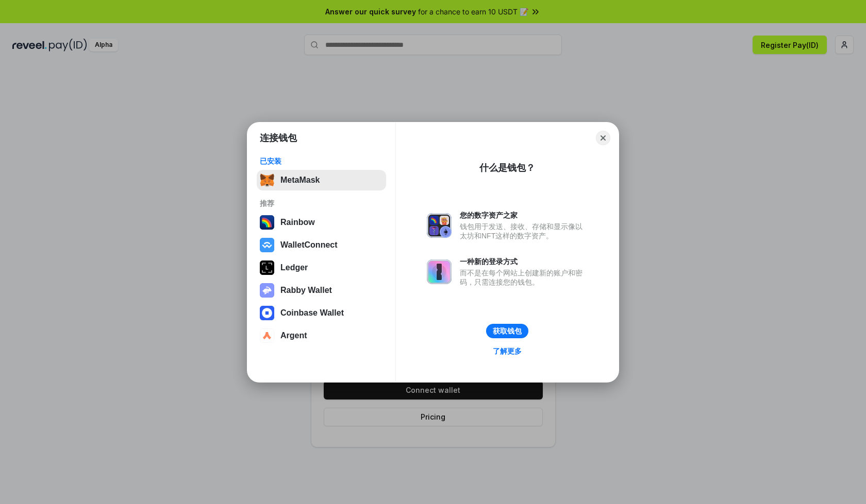 The image size is (866, 504). Describe the element at coordinates (267, 268) in the screenshot. I see `img: svg+xml,%3Csvg%20xmlns%3D%22http%3A%2F%2Fwww.w3.org%2F2000%2Fsvg%22%20width%3D%2228%22%20height%3...` at that location.